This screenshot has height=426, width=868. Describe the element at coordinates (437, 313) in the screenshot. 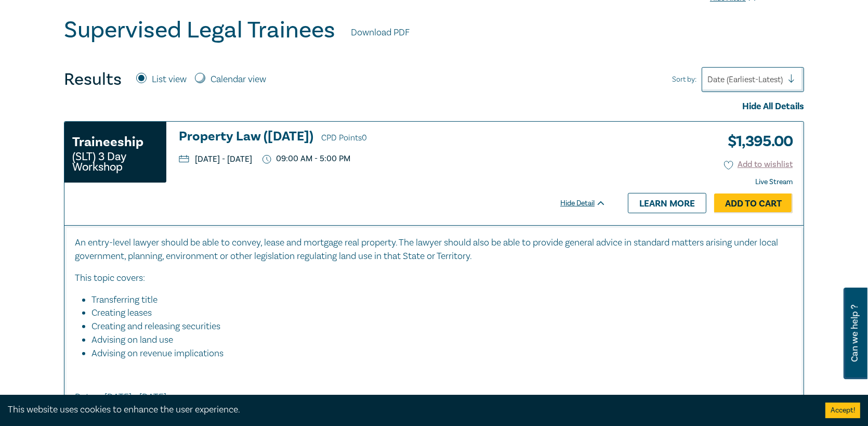

I see `li: Creating leases` at that location.